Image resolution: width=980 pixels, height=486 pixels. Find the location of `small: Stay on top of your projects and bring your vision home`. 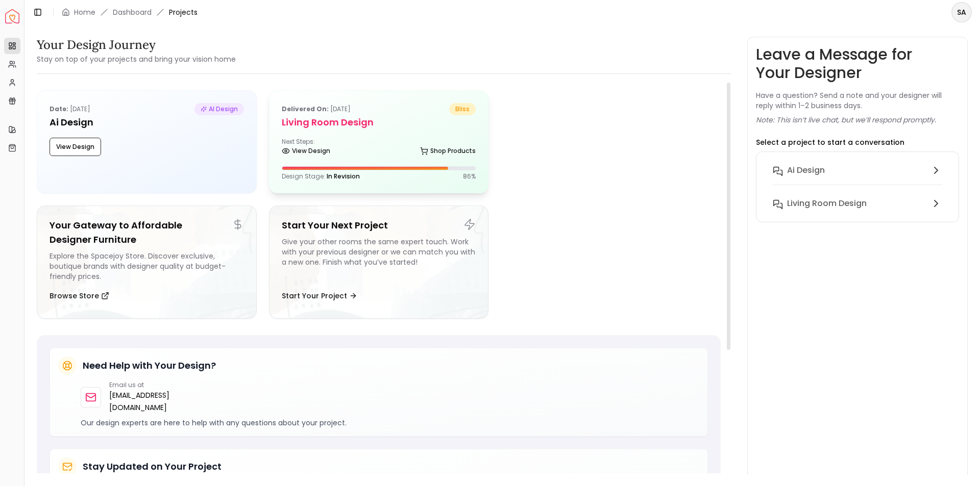

small: Stay on top of your projects and bring your vision home is located at coordinates (136, 59).